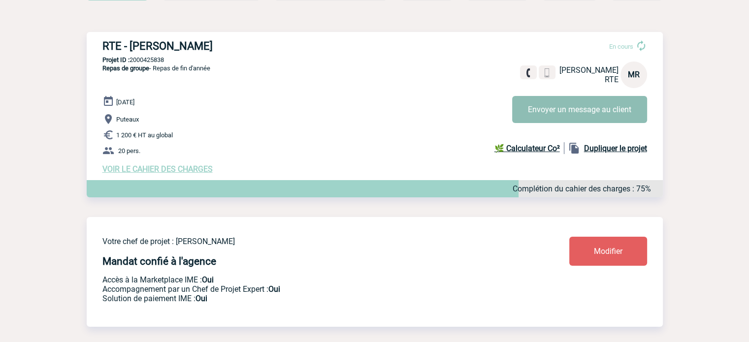 This screenshot has height=342, width=749. Describe the element at coordinates (616, 148) in the screenshot. I see `b: Dupliquer le projet` at that location.